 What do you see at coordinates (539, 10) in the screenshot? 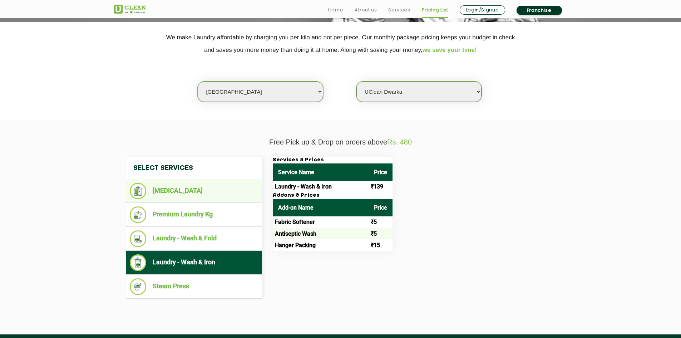
I see `a: Franchise` at bounding box center [539, 10].